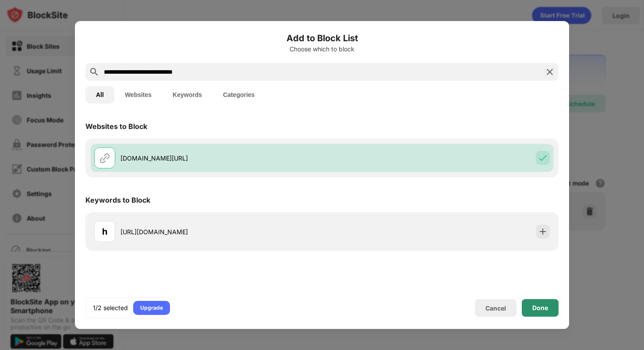  I want to click on h6: Add to Block List, so click(322, 38).